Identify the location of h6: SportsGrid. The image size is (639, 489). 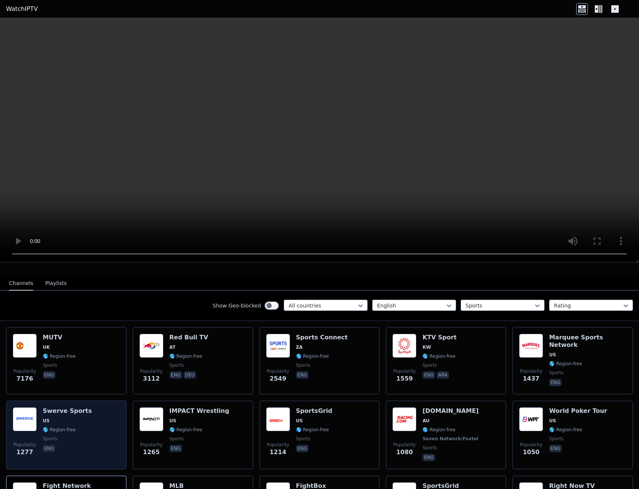
(314, 411).